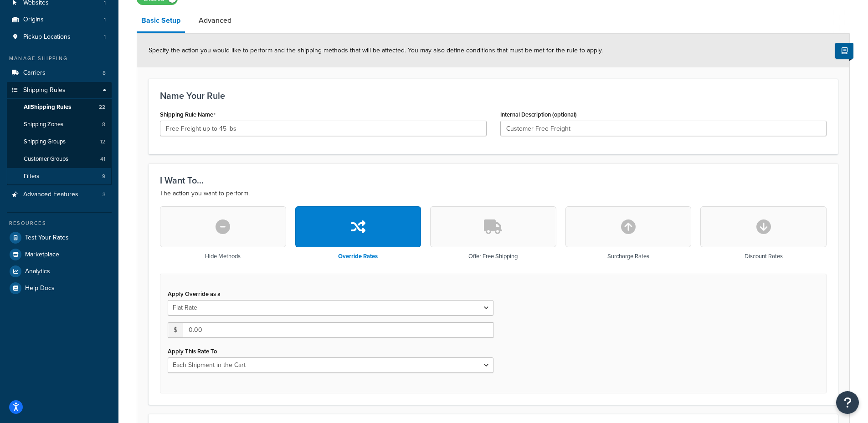  I want to click on a: Shipping Zones8, so click(59, 125).